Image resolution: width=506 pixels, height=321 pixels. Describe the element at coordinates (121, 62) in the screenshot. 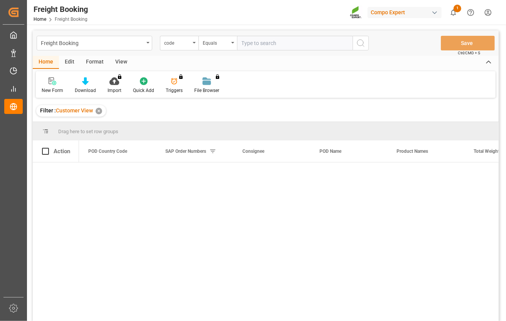

I see `div: View` at that location.